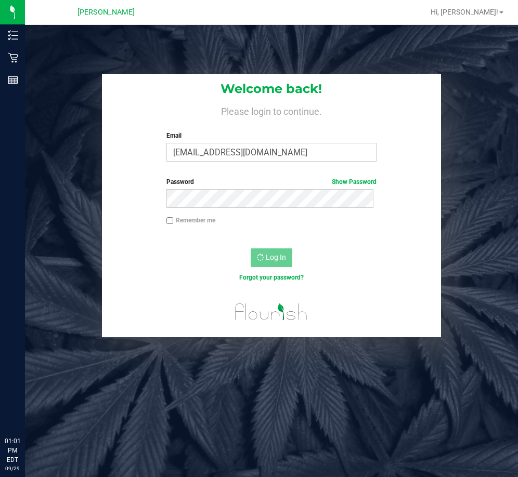 The width and height of the screenshot is (518, 477). What do you see at coordinates (271, 258) in the screenshot?
I see `button: Log In` at bounding box center [271, 258].